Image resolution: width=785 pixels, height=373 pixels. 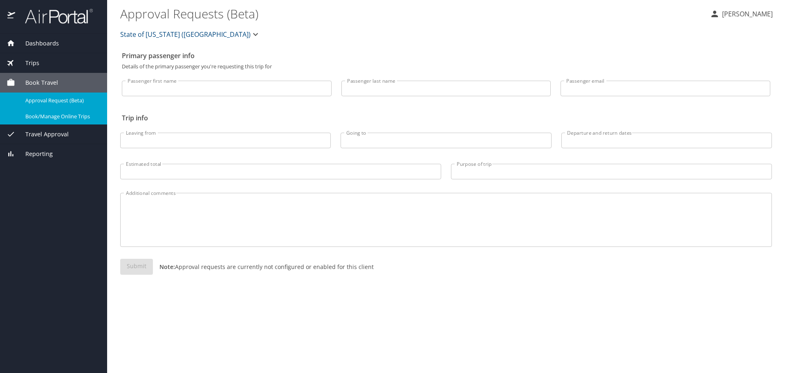 What do you see at coordinates (37, 43) in the screenshot?
I see `span: Dashboards` at bounding box center [37, 43].